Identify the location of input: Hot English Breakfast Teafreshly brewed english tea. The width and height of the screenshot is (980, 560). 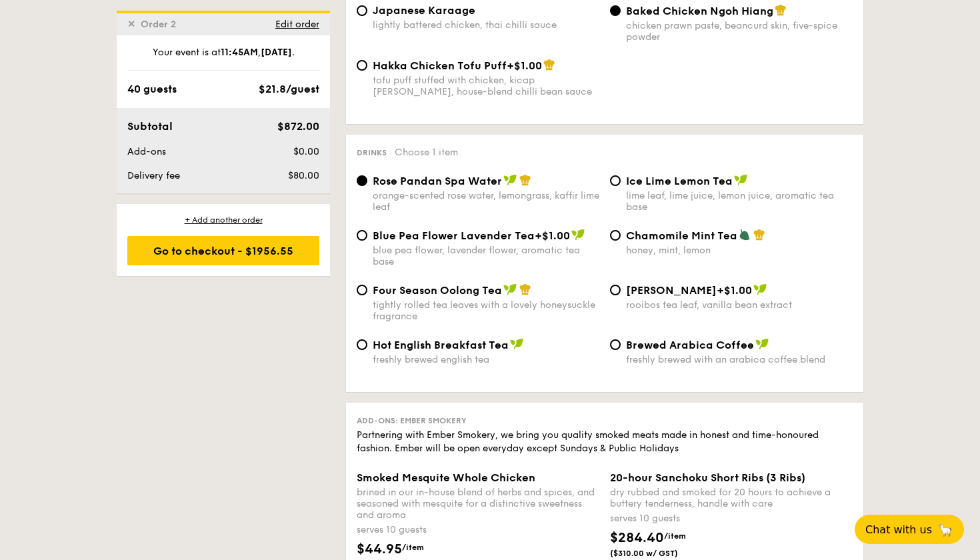
(362, 345).